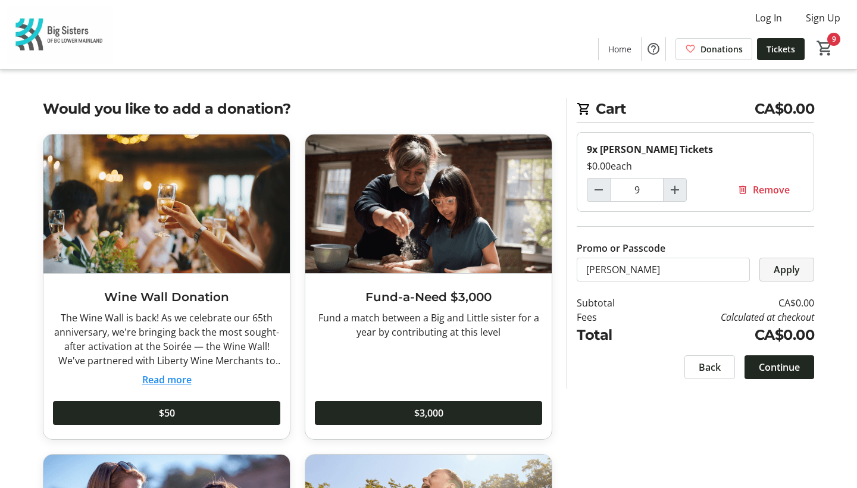 The width and height of the screenshot is (857, 488). I want to click on button: Back, so click(709, 367).